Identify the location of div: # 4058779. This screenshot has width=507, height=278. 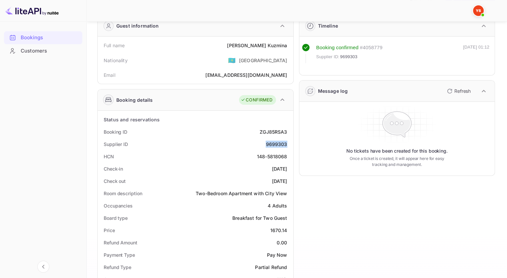
(371, 48).